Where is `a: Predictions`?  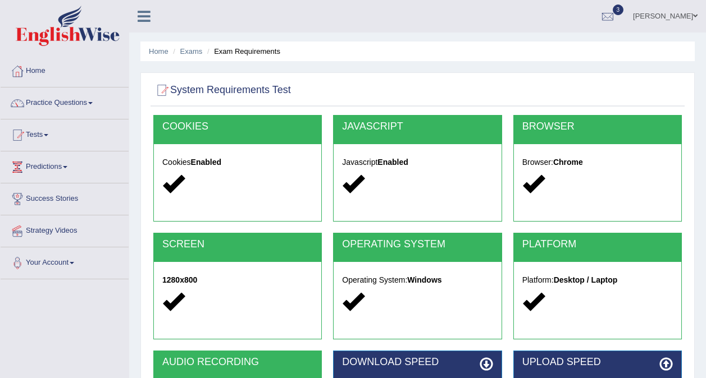 a: Predictions is located at coordinates (65, 166).